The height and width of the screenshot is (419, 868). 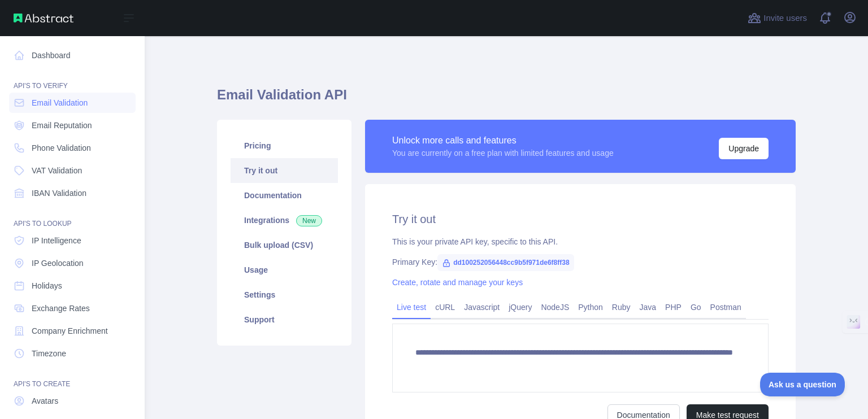 I want to click on a: Create, rotate and manage your keys, so click(x=457, y=283).